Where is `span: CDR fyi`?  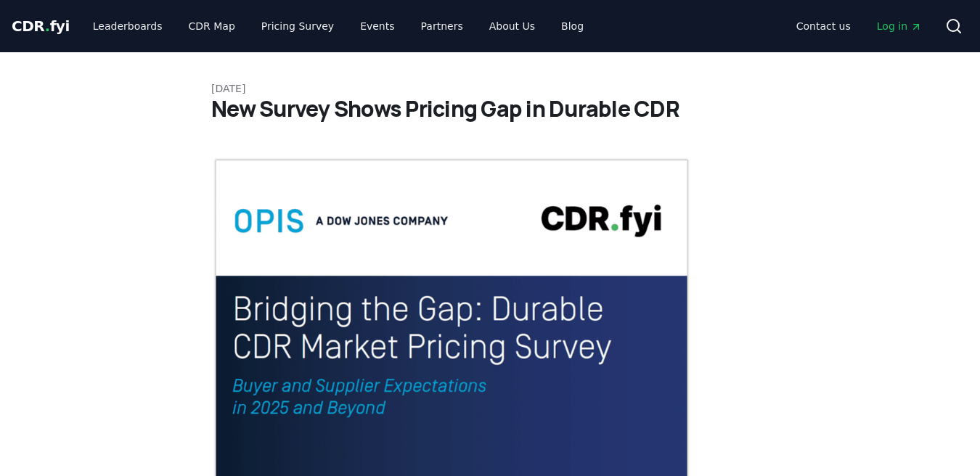 span: CDR fyi is located at coordinates (40, 26).